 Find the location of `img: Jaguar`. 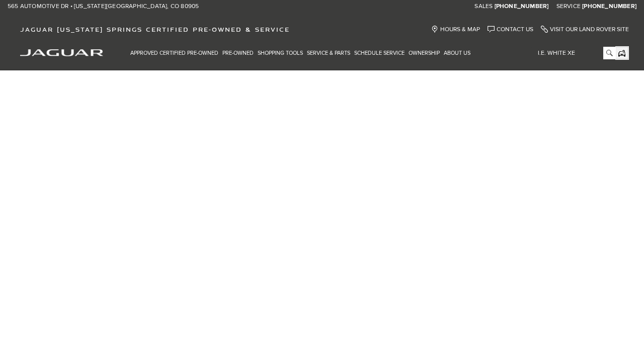

img: Jaguar is located at coordinates (61, 53).